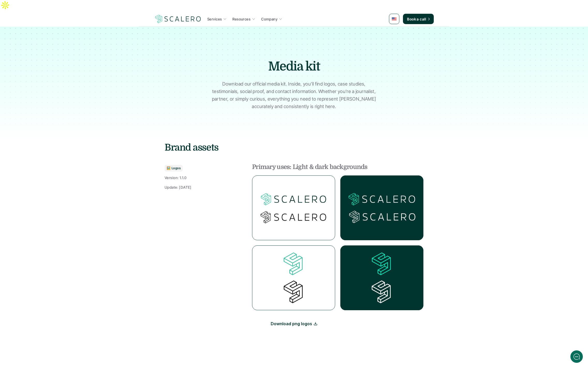 The image size is (588, 368). I want to click on a: Scalero company logo, so click(178, 19).